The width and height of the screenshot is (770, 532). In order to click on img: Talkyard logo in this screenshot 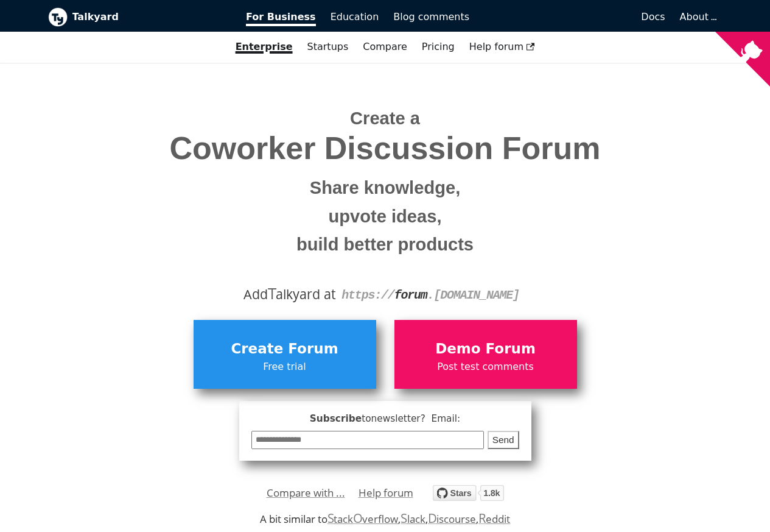, I will do `click(58, 17)`.